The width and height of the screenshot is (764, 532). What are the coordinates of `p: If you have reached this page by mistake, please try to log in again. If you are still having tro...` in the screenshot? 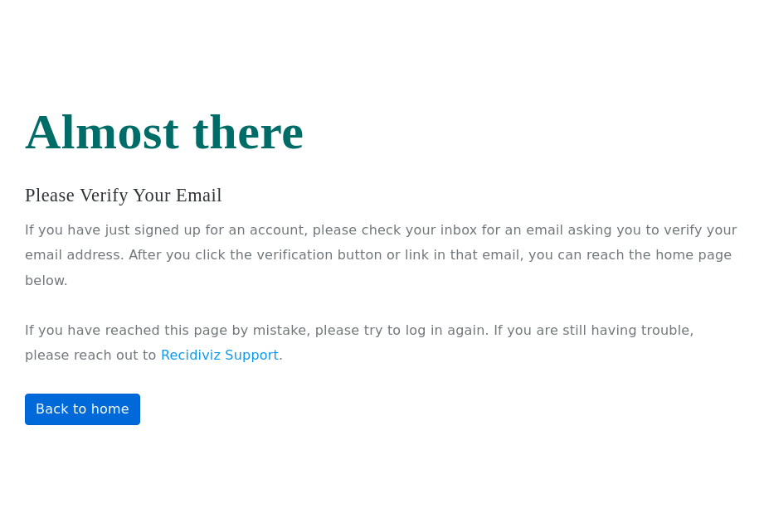 It's located at (382, 343).